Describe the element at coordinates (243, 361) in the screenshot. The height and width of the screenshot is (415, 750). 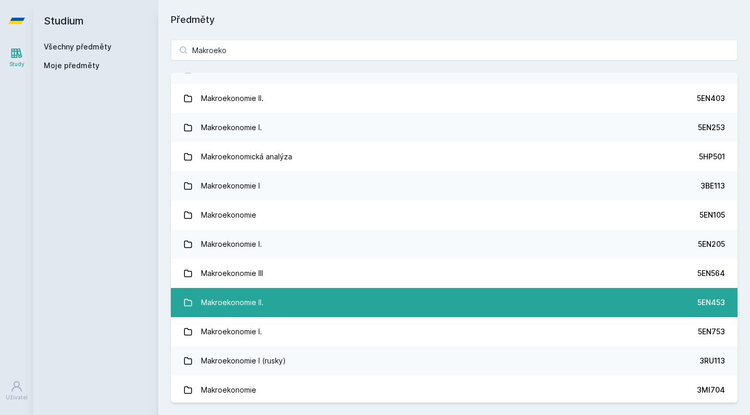
I see `div: Makroekonomie I (rusky)` at that location.